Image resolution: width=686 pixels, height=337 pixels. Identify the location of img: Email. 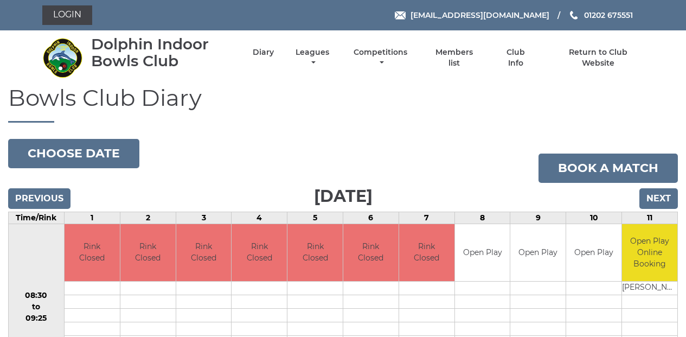
(400, 15).